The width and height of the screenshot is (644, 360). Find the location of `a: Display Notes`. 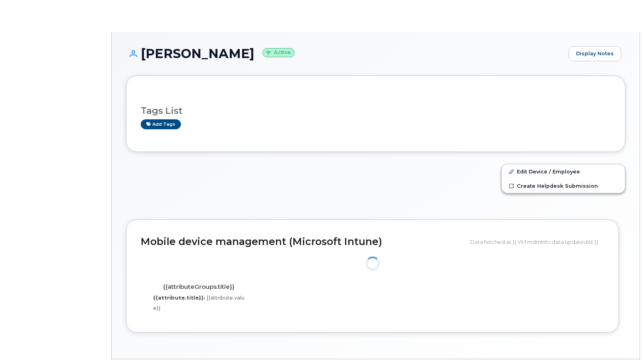

a: Display Notes is located at coordinates (594, 54).